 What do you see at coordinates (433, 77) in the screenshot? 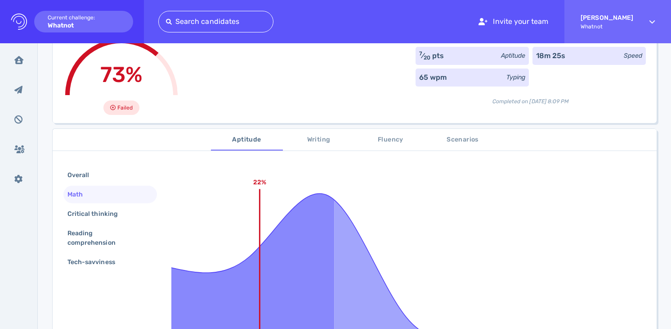
I see `div: 65 wpm` at bounding box center [433, 77].